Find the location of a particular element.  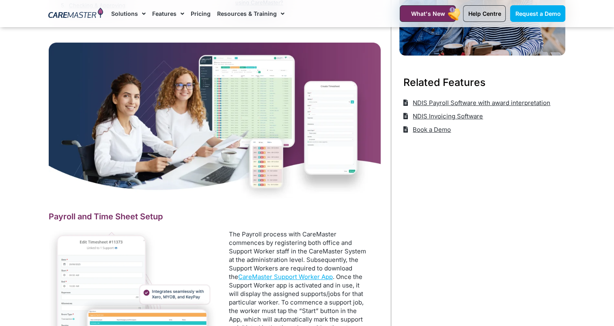

a: Help Centre is located at coordinates (484, 13).